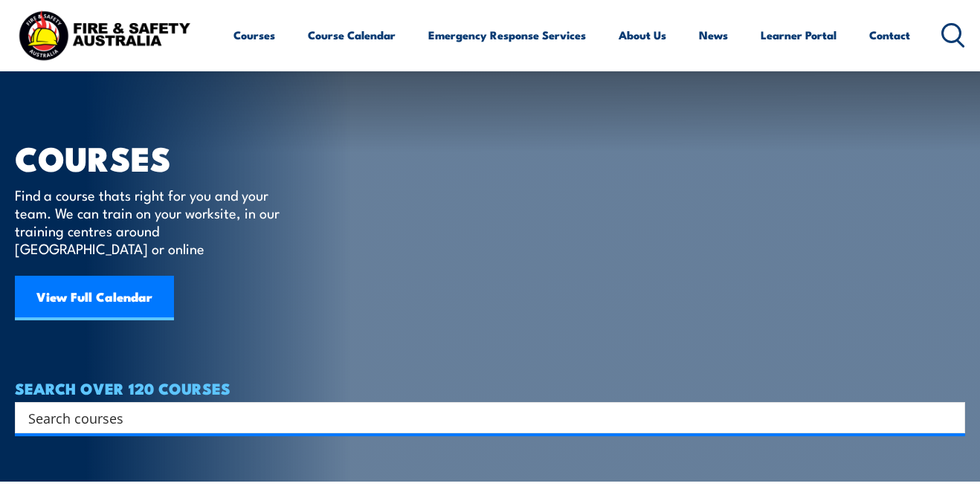 The width and height of the screenshot is (980, 492). Describe the element at coordinates (351, 35) in the screenshot. I see `a: Course Calendar` at that location.